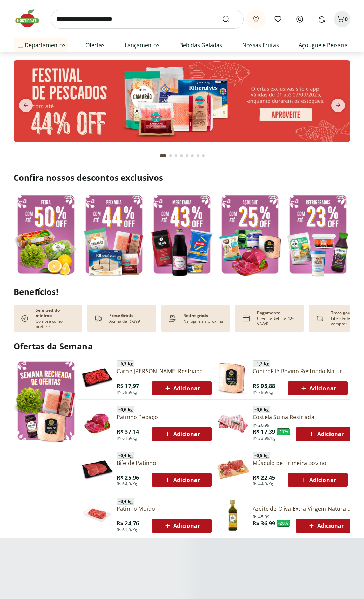 The image size is (364, 599). Describe the element at coordinates (263, 484) in the screenshot. I see `span: R$ 44,9/Kg` at that location.